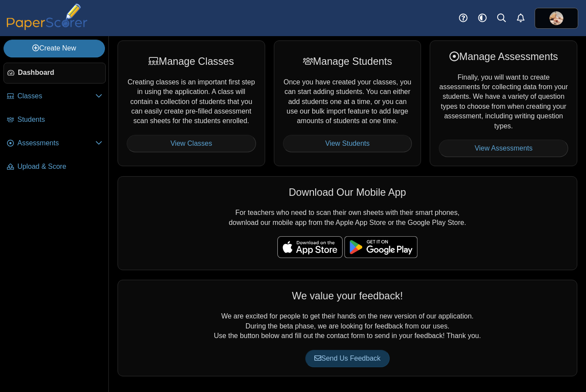 The image size is (586, 392). What do you see at coordinates (347, 359) in the screenshot?
I see `a: Send Us Feedback` at bounding box center [347, 359].